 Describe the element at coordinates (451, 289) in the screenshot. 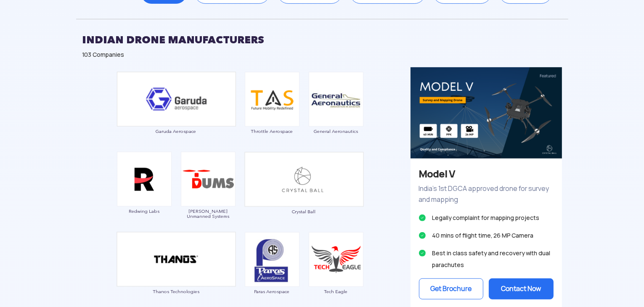

I see `button: Get Brochure` at that location.